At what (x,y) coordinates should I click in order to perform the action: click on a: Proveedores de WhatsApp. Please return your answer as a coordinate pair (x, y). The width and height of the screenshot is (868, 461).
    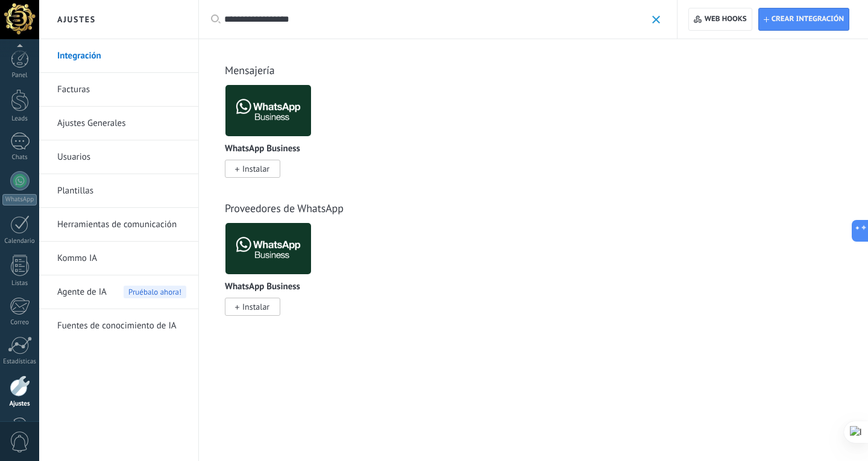
    Looking at the image, I should click on (284, 208).